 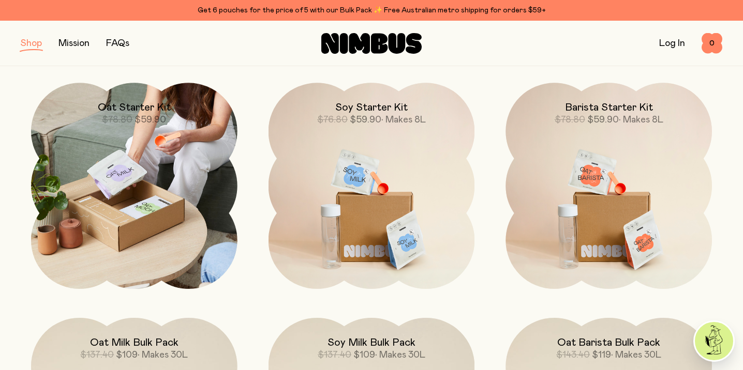 What do you see at coordinates (371, 10) in the screenshot?
I see `div: Get 6 pouches for the price of 5 with our Bulk Pack ✨ Free Australian metro shipping for orders $59+` at bounding box center [371, 10].